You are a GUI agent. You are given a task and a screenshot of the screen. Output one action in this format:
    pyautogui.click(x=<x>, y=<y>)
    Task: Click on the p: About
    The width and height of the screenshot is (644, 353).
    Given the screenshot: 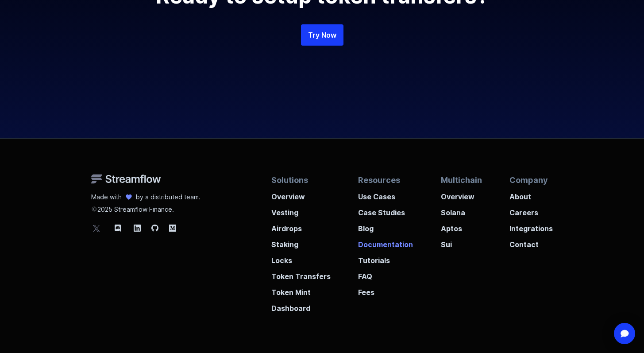 What is the action you would take?
    pyautogui.click(x=532, y=194)
    